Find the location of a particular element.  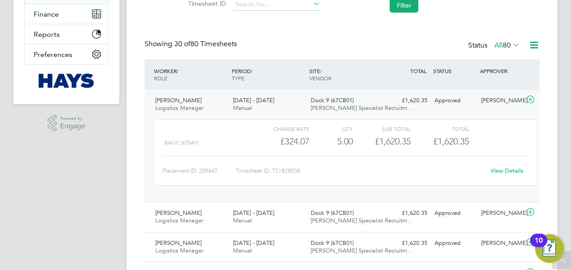

span: VENDOR is located at coordinates (320, 78).